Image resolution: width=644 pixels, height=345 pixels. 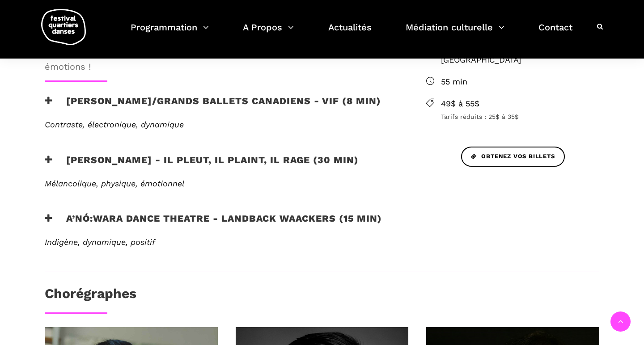 I want to click on a: Médiation culturelle, so click(x=455, y=32).